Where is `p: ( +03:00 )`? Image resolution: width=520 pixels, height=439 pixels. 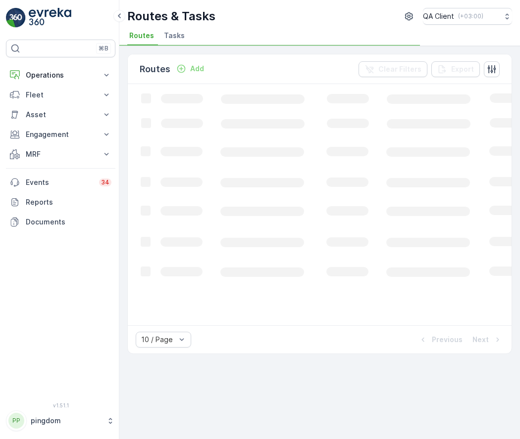
p: ( +03:00 ) is located at coordinates (470, 16).